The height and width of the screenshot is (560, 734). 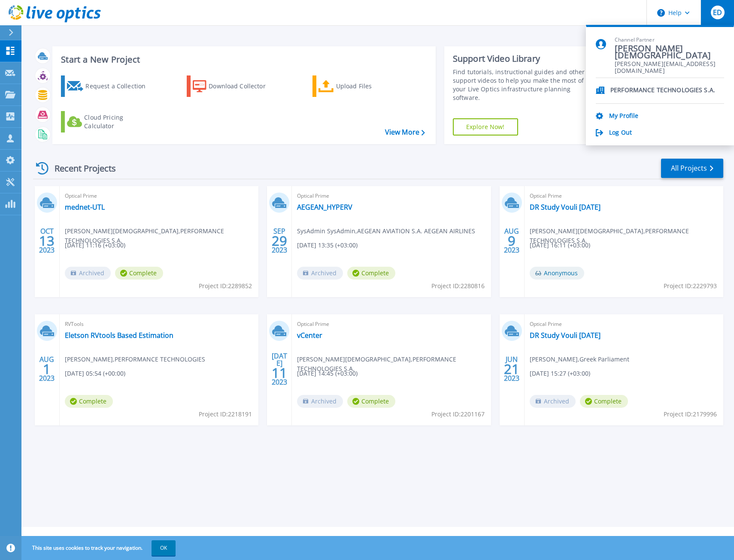 What do you see at coordinates (159, 324) in the screenshot?
I see `span: RVTools` at bounding box center [159, 324].